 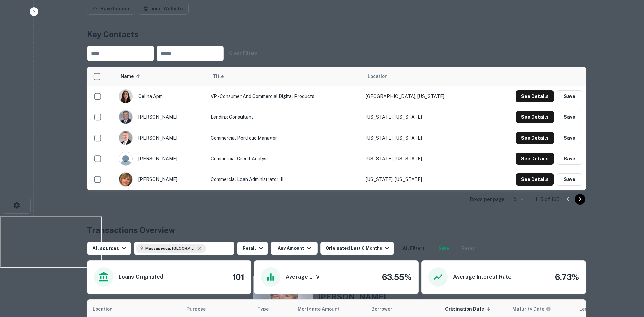 What do you see at coordinates (110, 248) in the screenshot?
I see `div: All sources` at bounding box center [110, 248].